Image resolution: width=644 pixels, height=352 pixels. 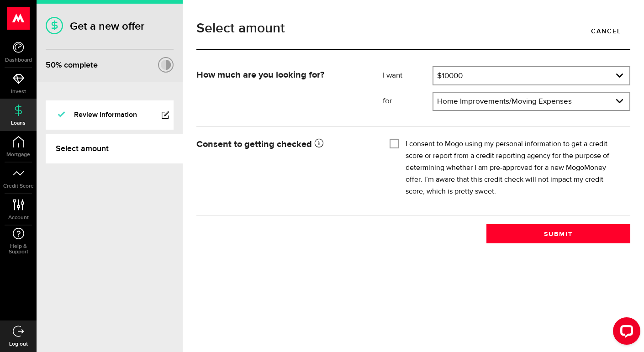 I want to click on button: Submit, so click(x=558, y=233).